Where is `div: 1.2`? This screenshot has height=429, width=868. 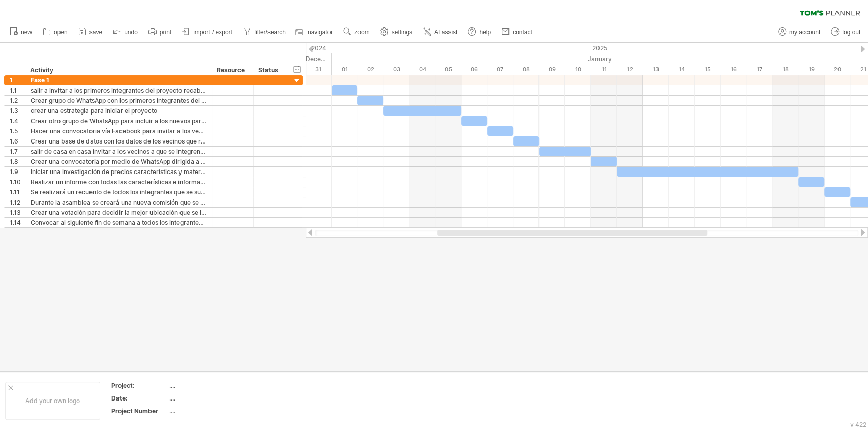 div: 1.2 is located at coordinates (17, 100).